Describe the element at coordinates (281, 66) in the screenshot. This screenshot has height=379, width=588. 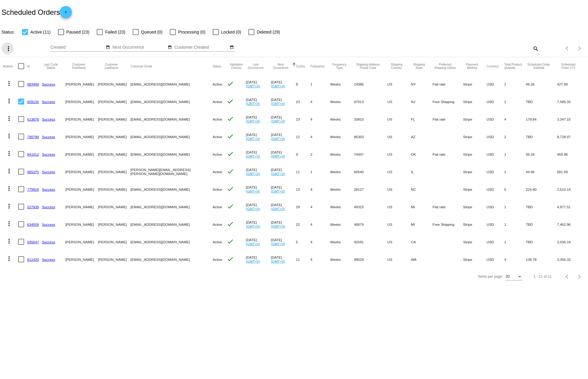
I see `button: Change sorting for NextOccurrenceUtc` at that location.